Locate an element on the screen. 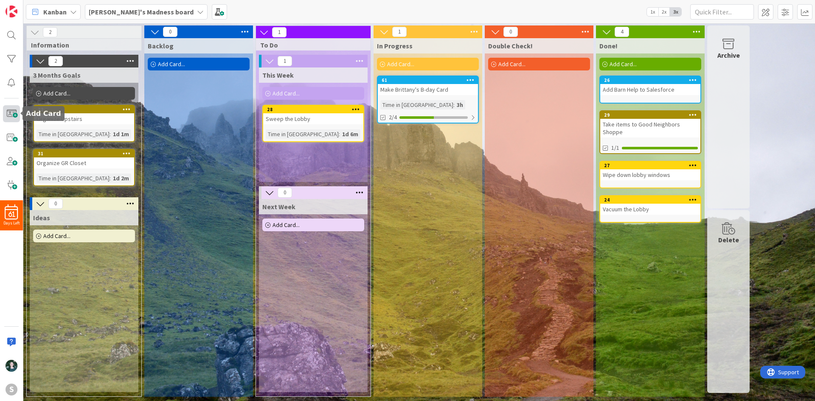 The image size is (815, 401). div: 31Organize GR Closet is located at coordinates (84, 159).